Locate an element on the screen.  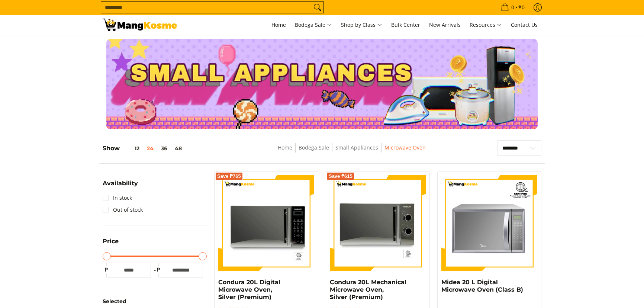
img: Midea 20 L Digital Microwave Oven (Class B) is located at coordinates (490, 223).